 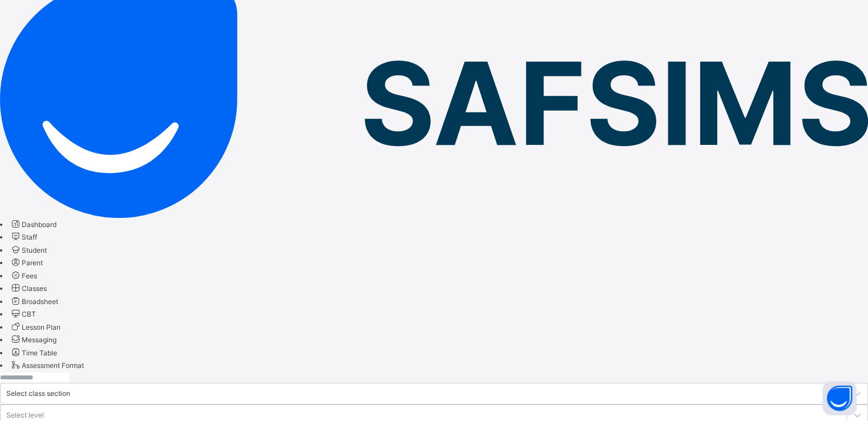 I want to click on span: CBT, so click(x=29, y=314).